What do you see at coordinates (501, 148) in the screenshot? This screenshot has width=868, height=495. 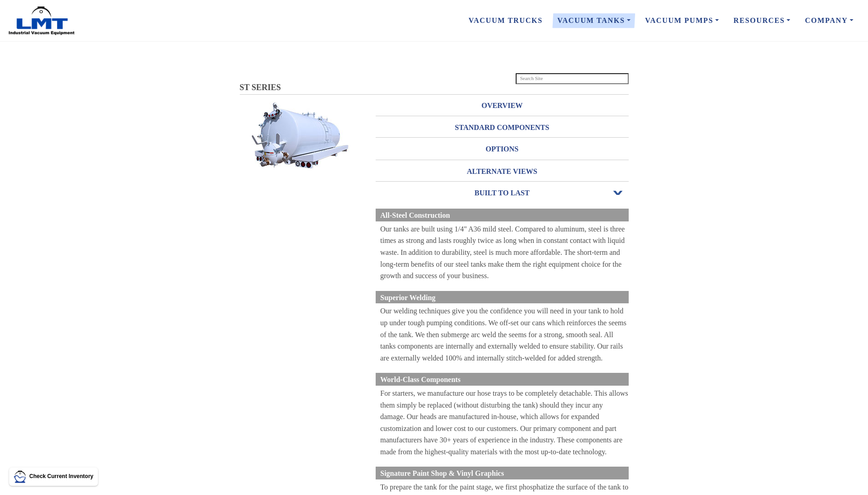 I see `a: OPTIONS` at bounding box center [501, 148].